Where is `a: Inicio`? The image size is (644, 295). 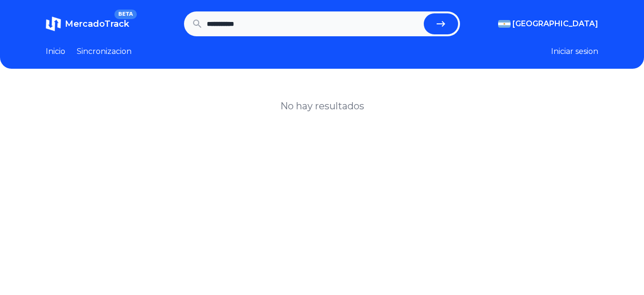
a: Inicio is located at coordinates (56, 51).